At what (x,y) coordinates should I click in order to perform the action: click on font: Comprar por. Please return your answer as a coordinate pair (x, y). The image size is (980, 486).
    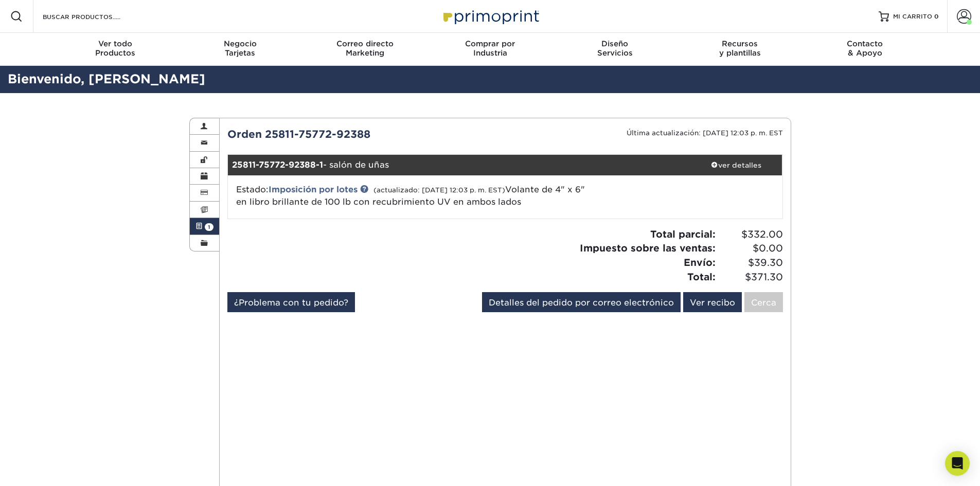
    Looking at the image, I should click on (490, 43).